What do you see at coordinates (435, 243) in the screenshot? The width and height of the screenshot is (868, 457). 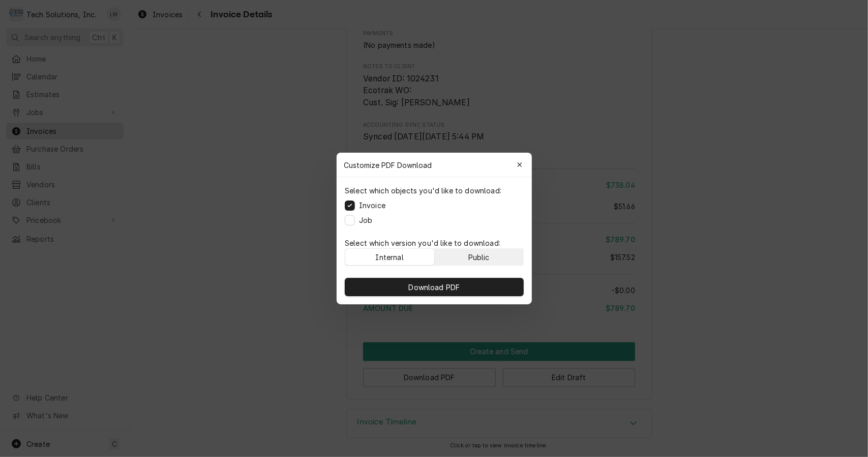 I see `p: Select which version you'd like to download:` at bounding box center [435, 243].